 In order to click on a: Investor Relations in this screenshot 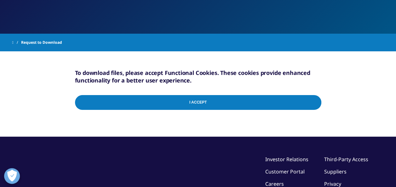, I will do `click(287, 159)`.